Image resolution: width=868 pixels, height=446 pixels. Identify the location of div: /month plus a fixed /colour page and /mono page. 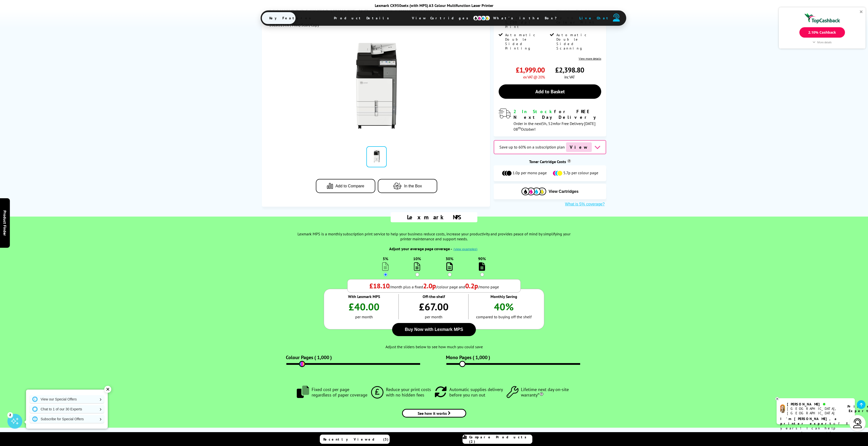
(434, 286).